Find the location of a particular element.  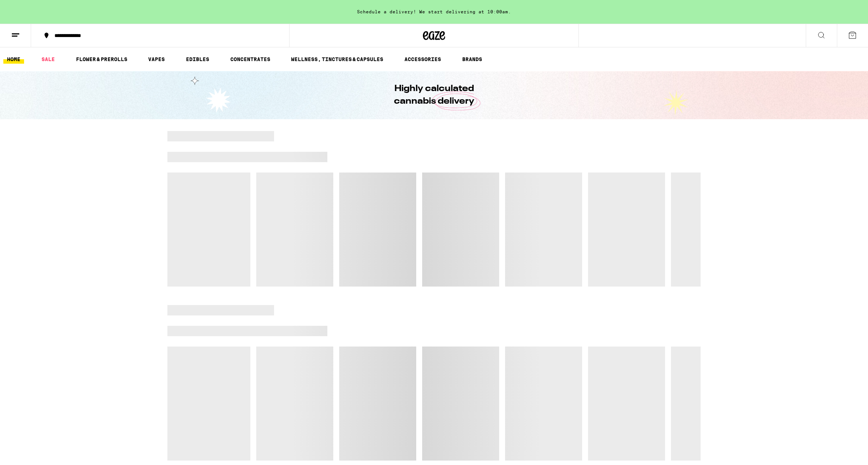

button: BRANDS is located at coordinates (472, 59).